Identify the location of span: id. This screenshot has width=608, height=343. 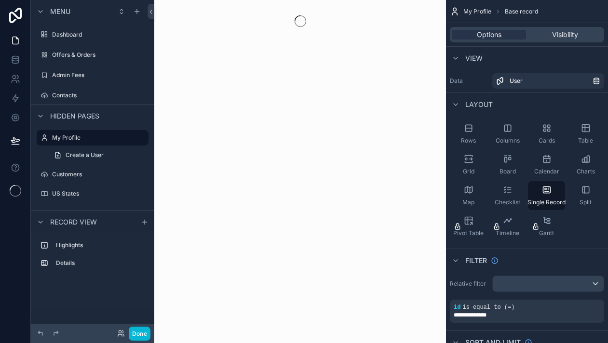
(457, 308).